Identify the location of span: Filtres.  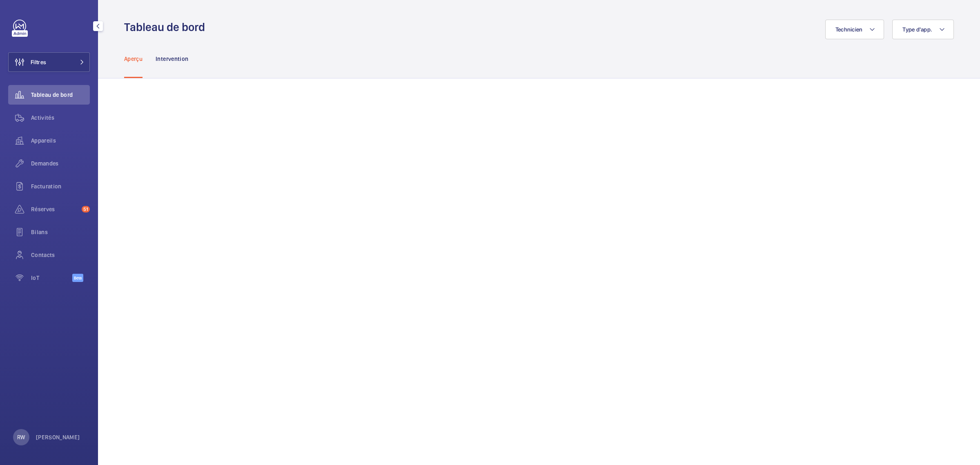
(38, 62).